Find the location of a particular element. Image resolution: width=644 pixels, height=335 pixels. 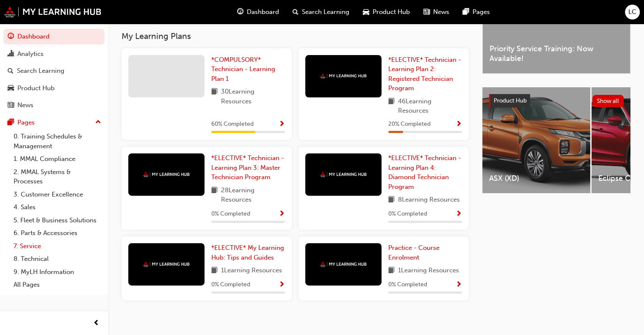

a: Analytics is located at coordinates (54, 54).